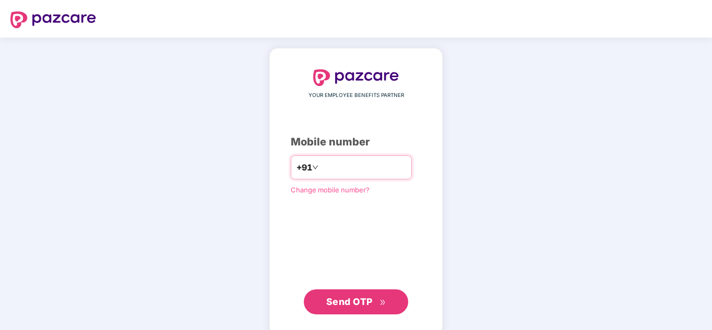  Describe the element at coordinates (330, 190) in the screenshot. I see `span: Change mobile number?` at that location.